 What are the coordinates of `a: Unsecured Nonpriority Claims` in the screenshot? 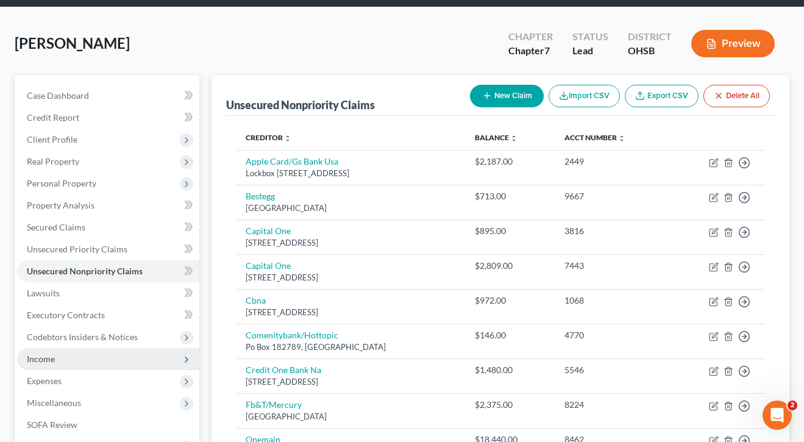 It's located at (108, 271).